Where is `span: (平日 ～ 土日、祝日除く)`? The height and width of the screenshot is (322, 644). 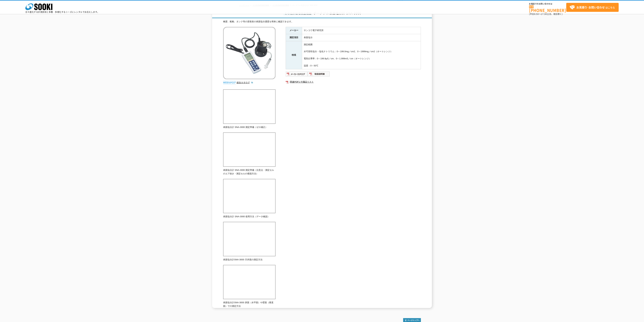 span: (平日 ～ 土日、祝日除く) is located at coordinates (546, 14).